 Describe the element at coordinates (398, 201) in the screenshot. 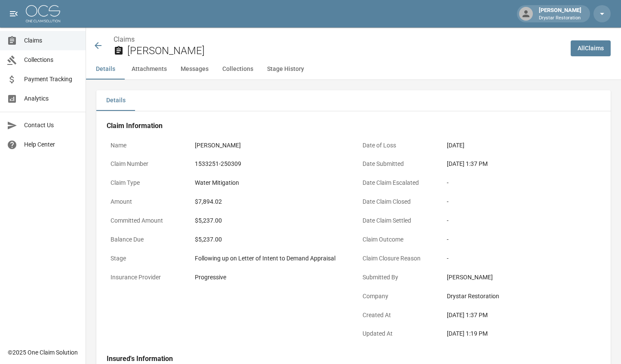

I see `p: Date Claim Closed` at that location.